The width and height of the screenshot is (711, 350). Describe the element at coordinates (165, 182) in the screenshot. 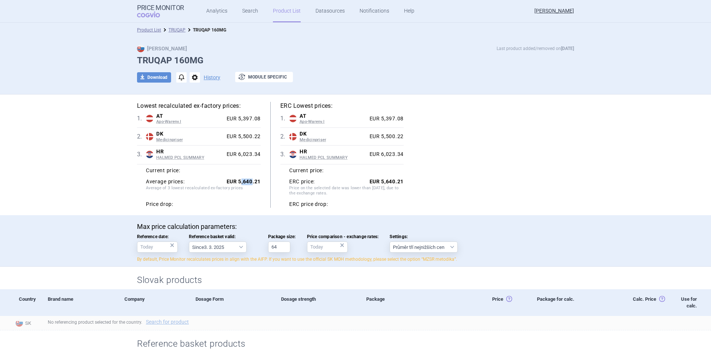

I see `strong: Average prices:` at that location.